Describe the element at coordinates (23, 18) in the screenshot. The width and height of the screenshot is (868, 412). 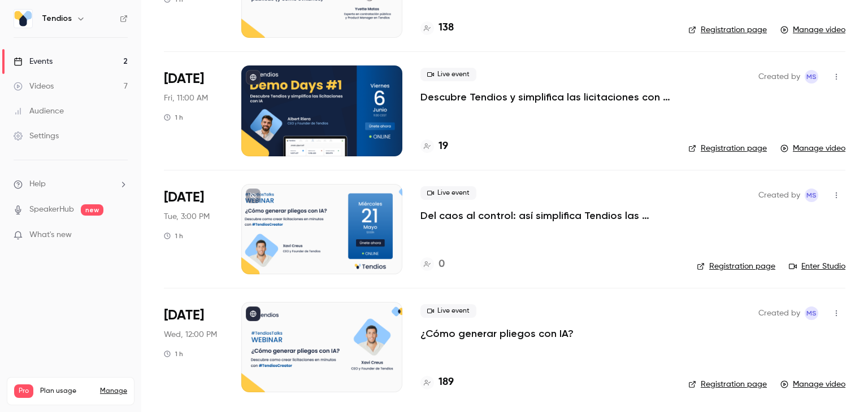
I see `img: Tendios` at that location.